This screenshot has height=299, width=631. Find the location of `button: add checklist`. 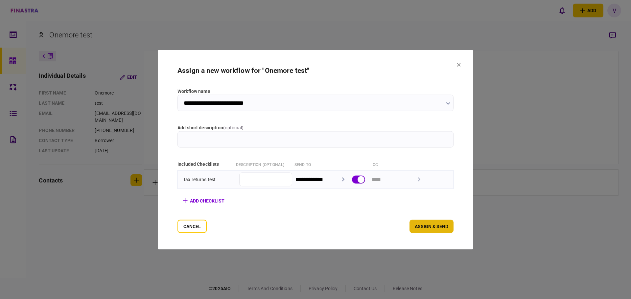

button: add checklist is located at coordinates (203, 201).